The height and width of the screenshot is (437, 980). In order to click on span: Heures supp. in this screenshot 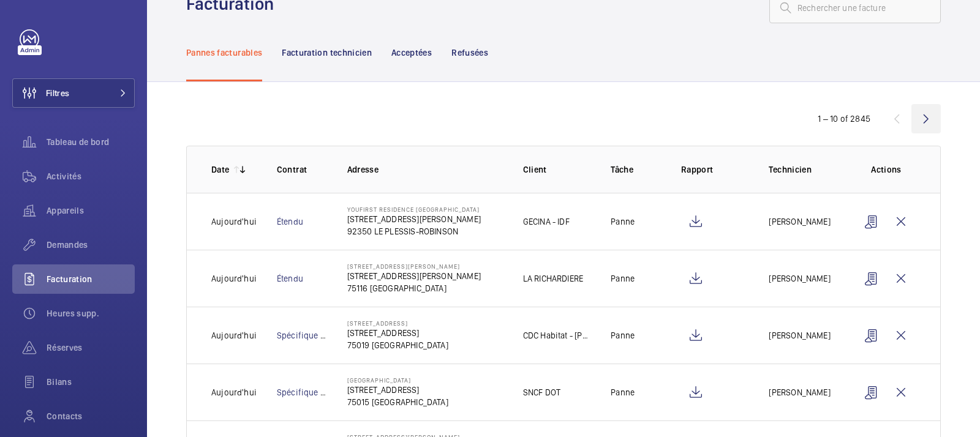, I will do `click(91, 314)`.